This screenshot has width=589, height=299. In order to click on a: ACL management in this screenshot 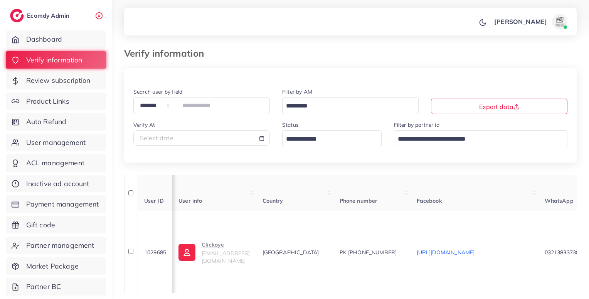, I will do `click(56, 163)`.